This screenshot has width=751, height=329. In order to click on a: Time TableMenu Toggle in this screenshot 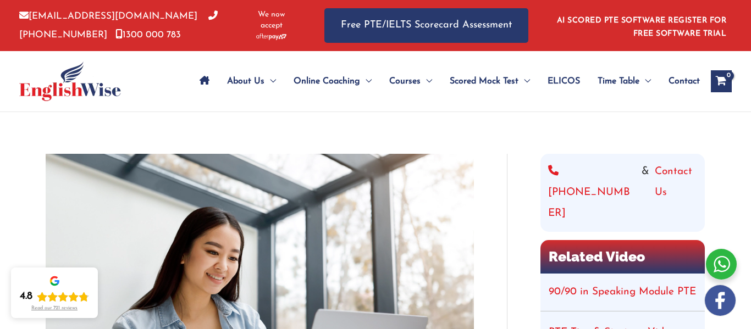, I will do `click(624, 81)`.